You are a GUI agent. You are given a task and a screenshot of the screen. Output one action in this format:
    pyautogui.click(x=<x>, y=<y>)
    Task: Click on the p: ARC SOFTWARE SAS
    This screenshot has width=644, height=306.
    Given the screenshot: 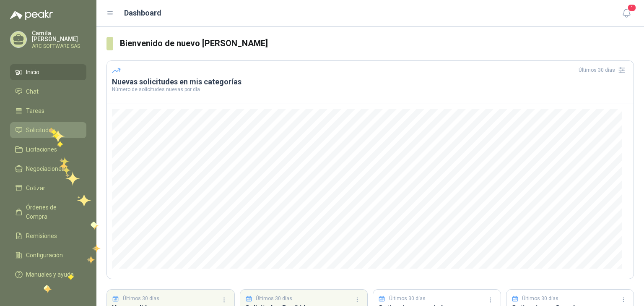 What is the action you would take?
    pyautogui.click(x=59, y=46)
    